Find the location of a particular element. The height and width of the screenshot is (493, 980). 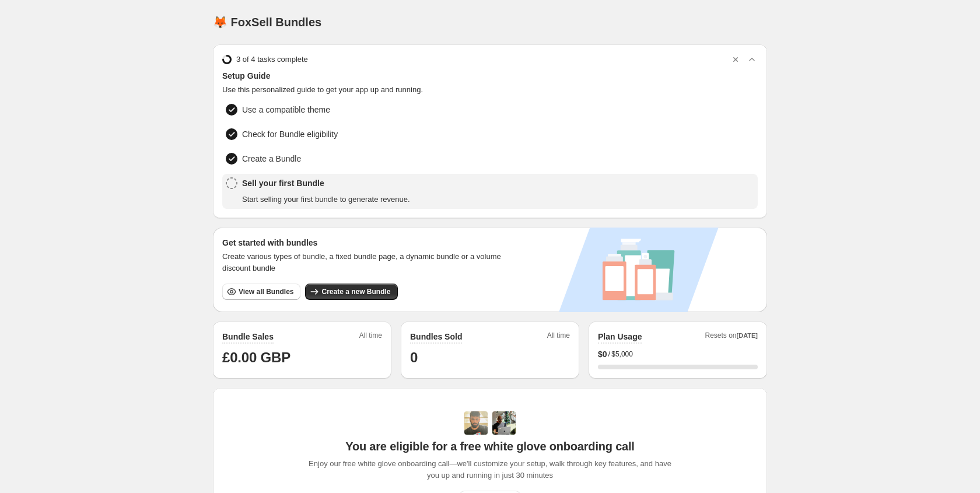

span: Resets on is located at coordinates (732, 337).